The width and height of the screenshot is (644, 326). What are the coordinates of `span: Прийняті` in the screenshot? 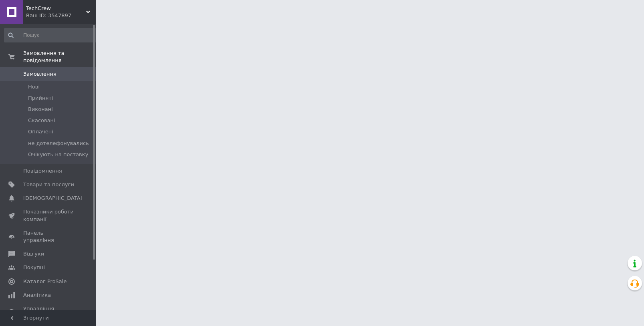 It's located at (40, 98).